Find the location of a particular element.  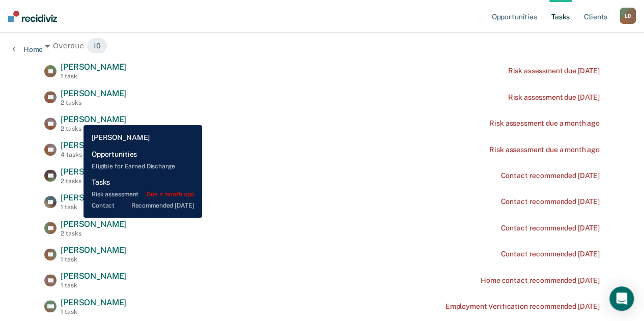

div: Overdue 10 is located at coordinates (322, 46).